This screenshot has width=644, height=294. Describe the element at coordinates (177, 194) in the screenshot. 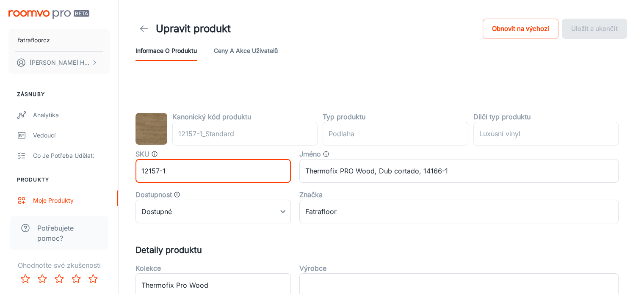

I see `svg: Hodnota určující, zda je produkt dostupný, ukončený nebo není skladem` at that location.